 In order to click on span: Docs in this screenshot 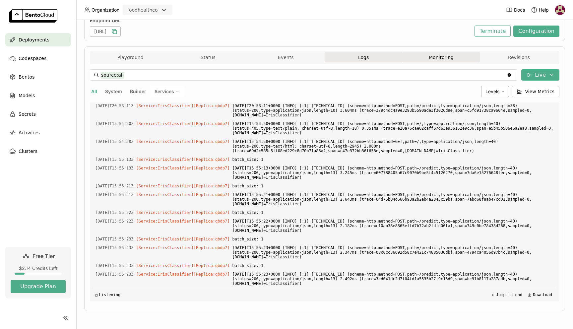, I will do `click(519, 10)`.